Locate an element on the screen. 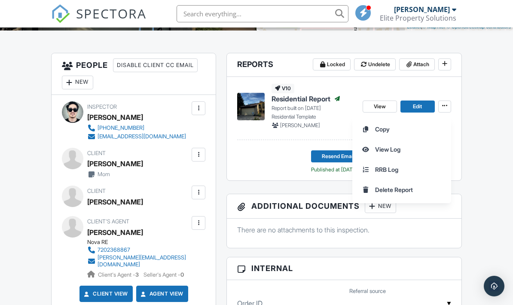  h3: People is located at coordinates (134, 74).